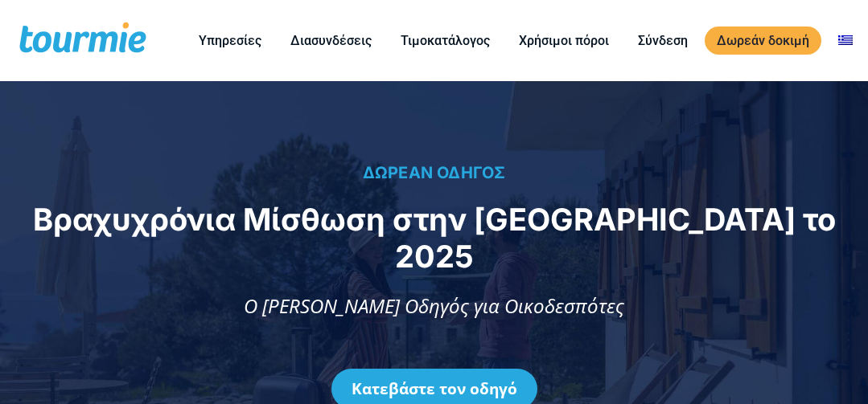 This screenshot has height=404, width=868. Describe the element at coordinates (846, 40) in the screenshot. I see `a: Αλλαγή σε` at that location.